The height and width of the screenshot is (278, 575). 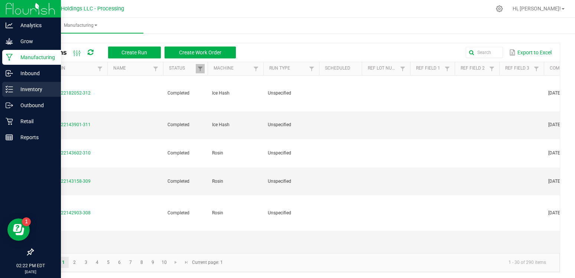 What do you see at coordinates (518, 68) in the screenshot?
I see `a: Ref Field 3Sortable` at bounding box center [518, 68].